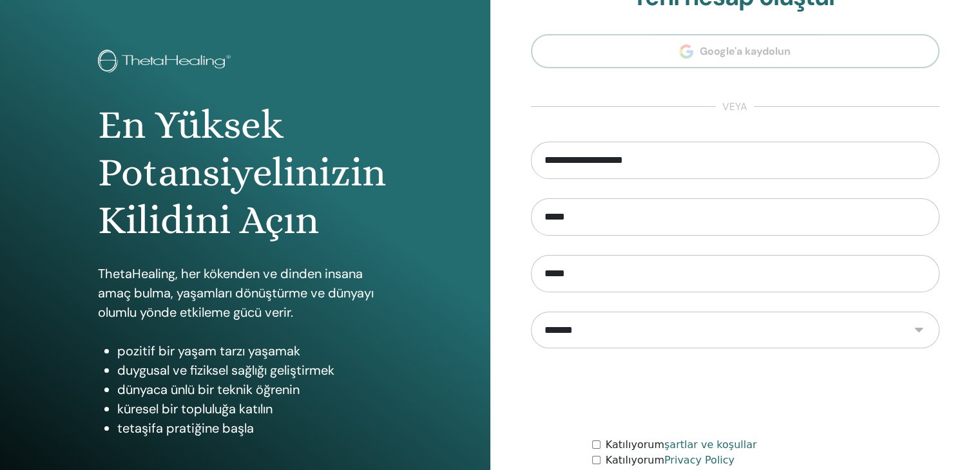  Describe the element at coordinates (255, 428) in the screenshot. I see `li: tetaşifa pratiğine başla` at that location.